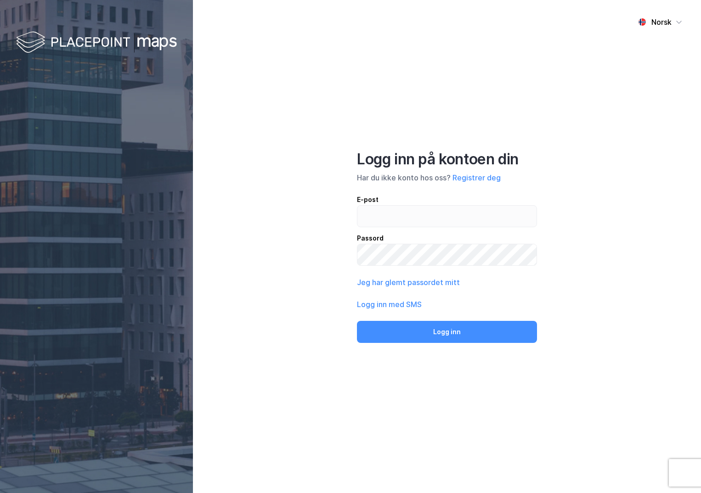 The height and width of the screenshot is (493, 701). I want to click on button: Logg inn, so click(447, 332).